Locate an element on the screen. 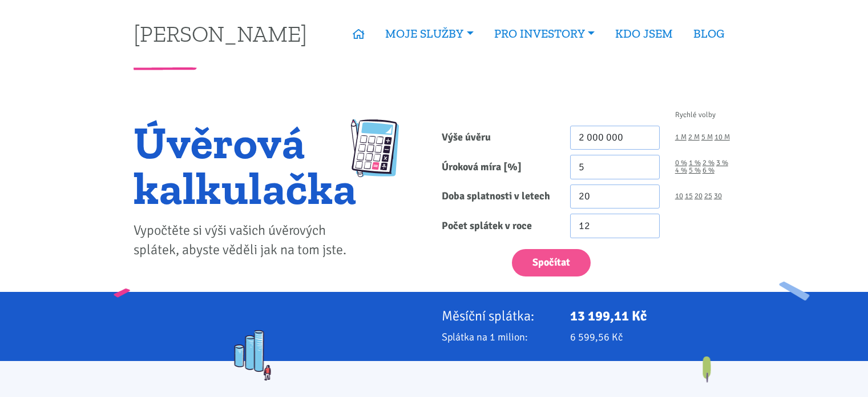  a: 15 is located at coordinates (689, 196).